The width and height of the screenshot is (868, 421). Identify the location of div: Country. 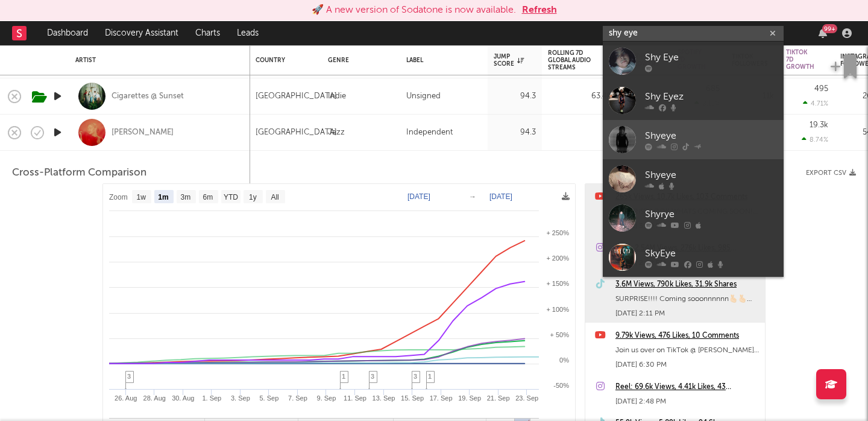
(282, 60).